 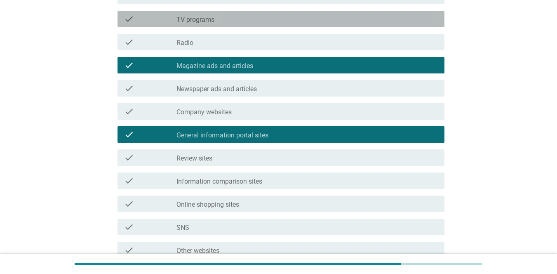 What do you see at coordinates (183, 228) in the screenshot?
I see `label: SNS` at bounding box center [183, 228].